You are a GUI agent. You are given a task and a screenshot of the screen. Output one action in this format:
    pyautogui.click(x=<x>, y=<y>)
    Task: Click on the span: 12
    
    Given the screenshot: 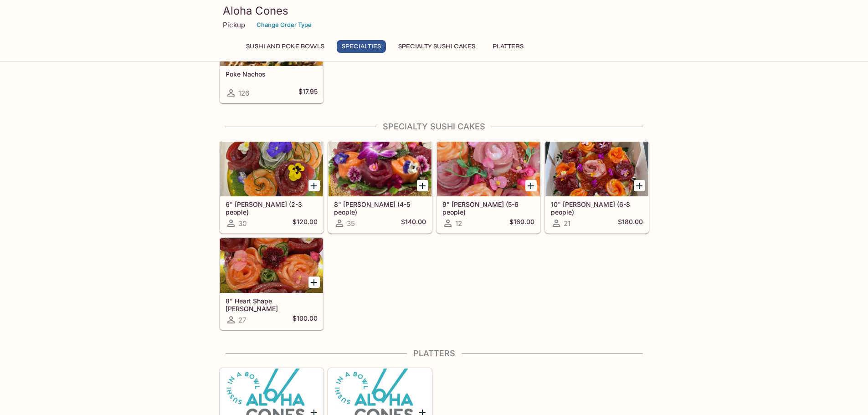 What is the action you would take?
    pyautogui.click(x=458, y=223)
    